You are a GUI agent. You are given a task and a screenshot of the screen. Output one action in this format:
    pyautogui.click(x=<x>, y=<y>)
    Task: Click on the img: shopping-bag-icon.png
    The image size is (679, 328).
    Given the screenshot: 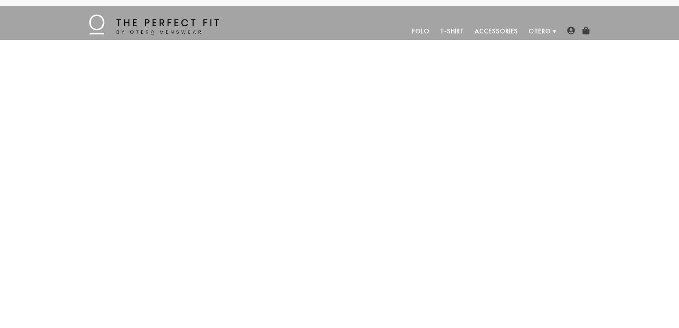 What is the action you would take?
    pyautogui.click(x=586, y=31)
    